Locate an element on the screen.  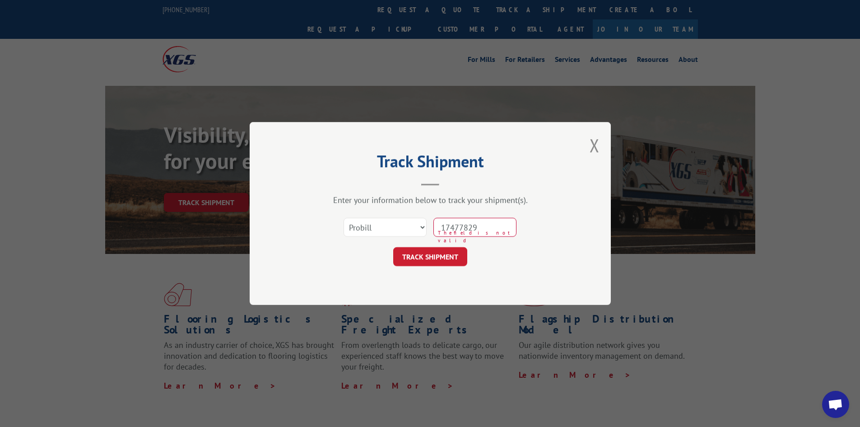
button: Close modal is located at coordinates (594, 145).